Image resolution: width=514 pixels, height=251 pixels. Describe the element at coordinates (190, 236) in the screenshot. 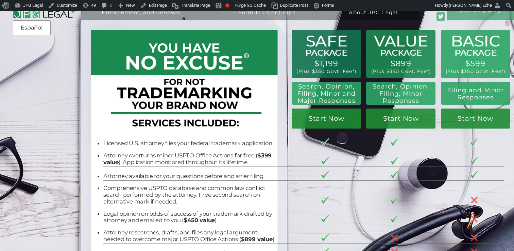

I see `li: Attorney researches, drafts, and files any legal argument needed to overcome major USPTO Office A...` at that location.